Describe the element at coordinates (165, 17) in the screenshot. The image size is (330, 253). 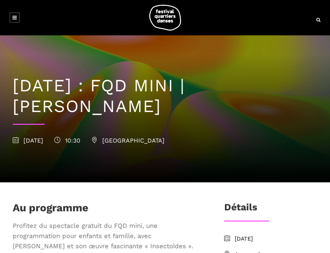
I see `img: logo-fqd-med` at that location.